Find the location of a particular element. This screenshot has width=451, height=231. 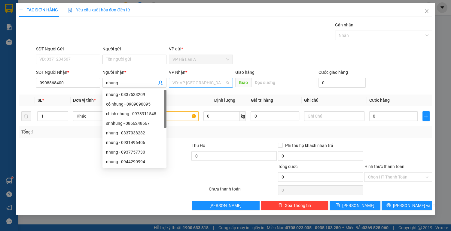

button: plus is located at coordinates (426, 116).